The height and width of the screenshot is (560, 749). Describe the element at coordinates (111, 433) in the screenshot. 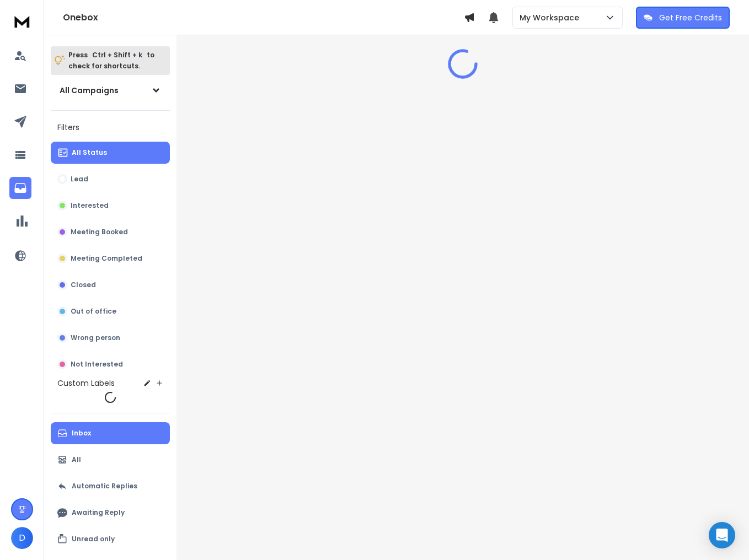

I see `button: Inbox` at that location.